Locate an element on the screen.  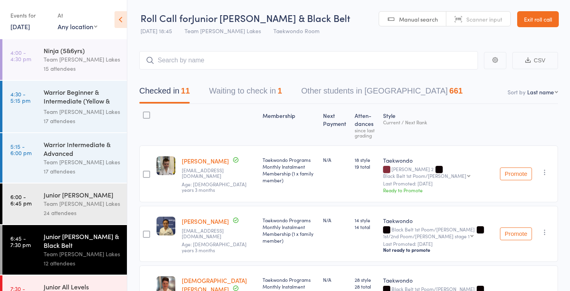
div: 1 is located at coordinates (279, 91).